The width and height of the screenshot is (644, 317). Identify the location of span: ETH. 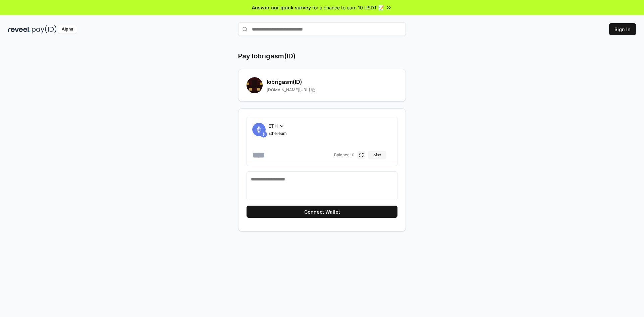
(273, 126).